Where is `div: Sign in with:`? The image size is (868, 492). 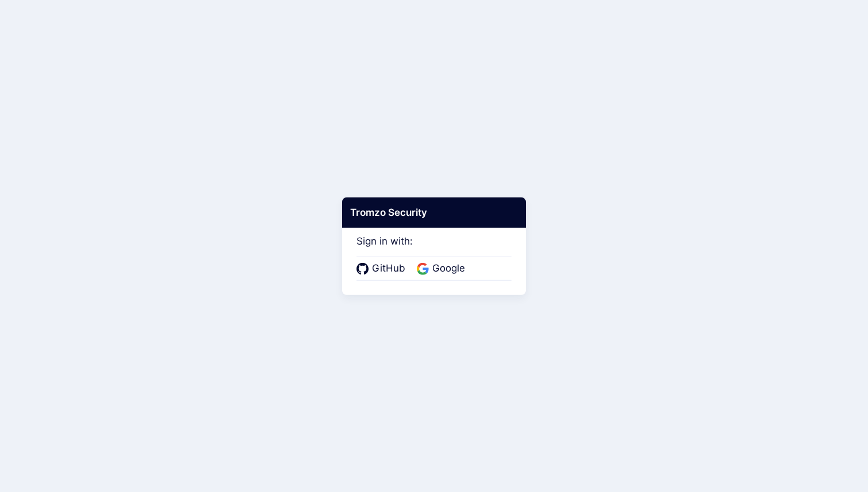
div: Sign in with: is located at coordinates (434, 250).